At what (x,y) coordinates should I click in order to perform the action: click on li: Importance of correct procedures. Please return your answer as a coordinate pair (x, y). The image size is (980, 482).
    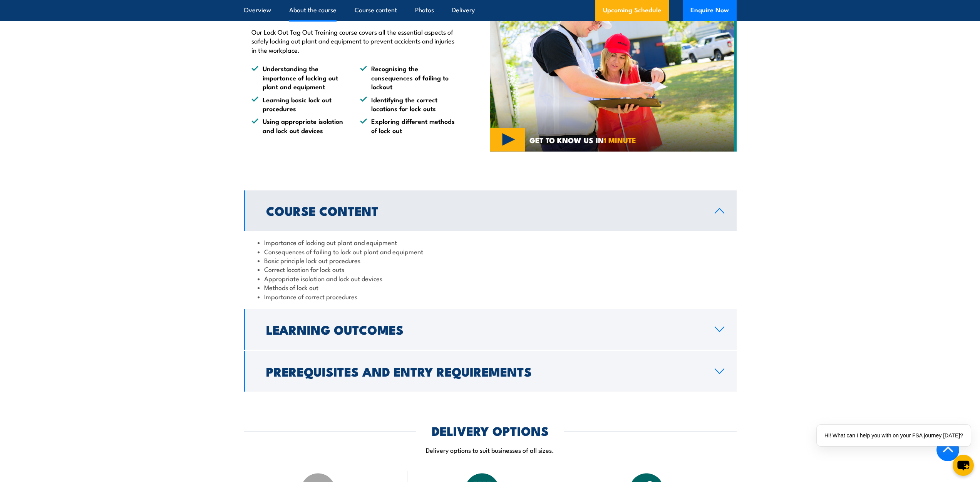
    Looking at the image, I should click on (490, 296).